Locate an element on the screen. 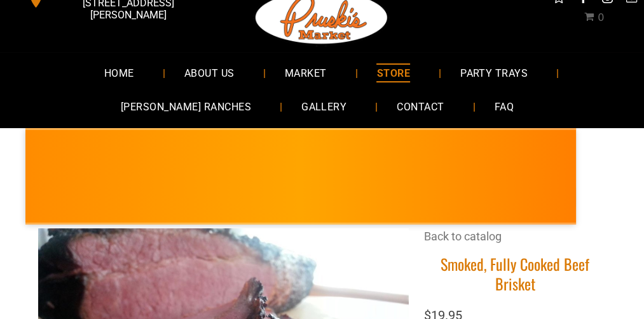 This screenshot has width=644, height=319. a: PARTY TRAYS is located at coordinates (493, 72).